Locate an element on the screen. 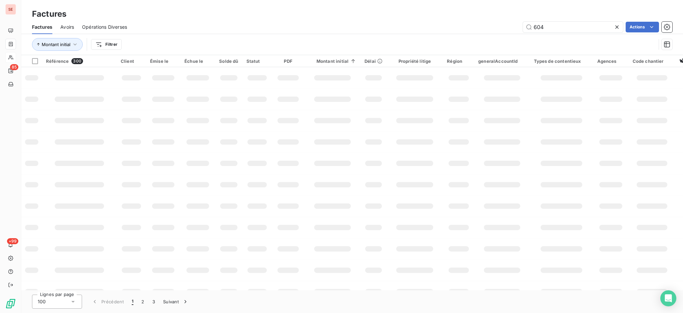 This screenshot has width=683, height=313. div: SE is located at coordinates (11, 9).